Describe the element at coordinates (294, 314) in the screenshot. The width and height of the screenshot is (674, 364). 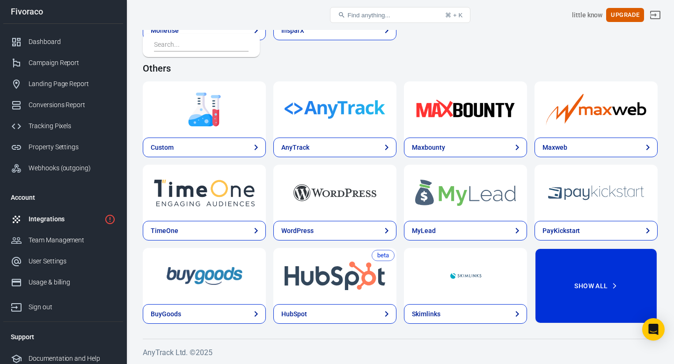
I see `div: HubSpot` at that location.